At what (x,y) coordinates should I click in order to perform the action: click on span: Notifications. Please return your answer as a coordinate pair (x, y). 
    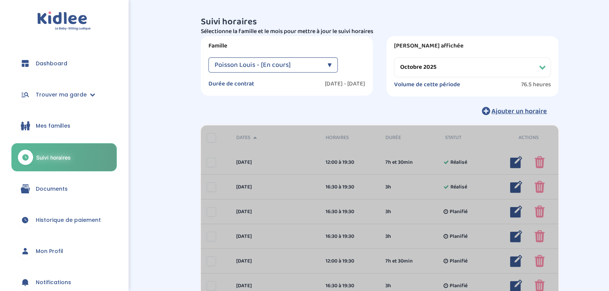
    Looking at the image, I should click on (53, 283).